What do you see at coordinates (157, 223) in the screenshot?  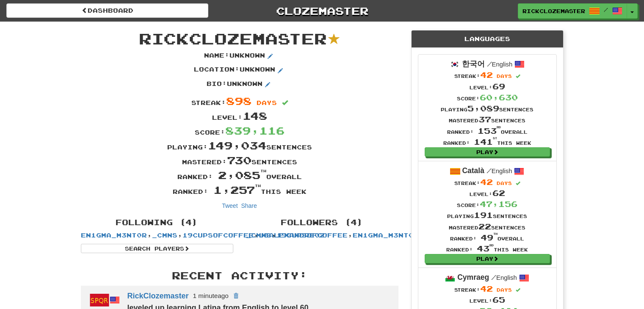 I see `h4: Following (4)` at bounding box center [157, 223].